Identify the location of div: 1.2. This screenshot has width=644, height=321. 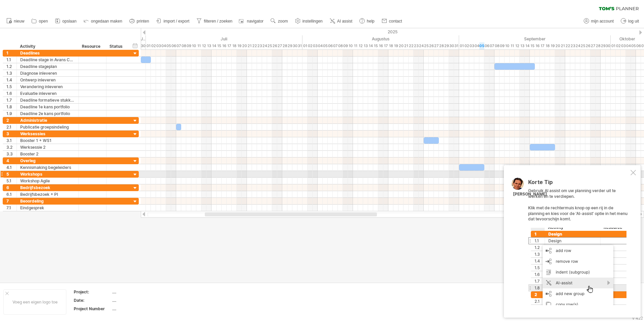
(11, 66).